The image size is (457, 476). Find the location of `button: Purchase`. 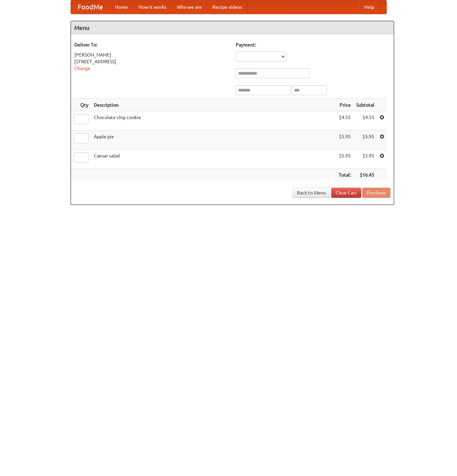

button: Purchase is located at coordinates (376, 193).